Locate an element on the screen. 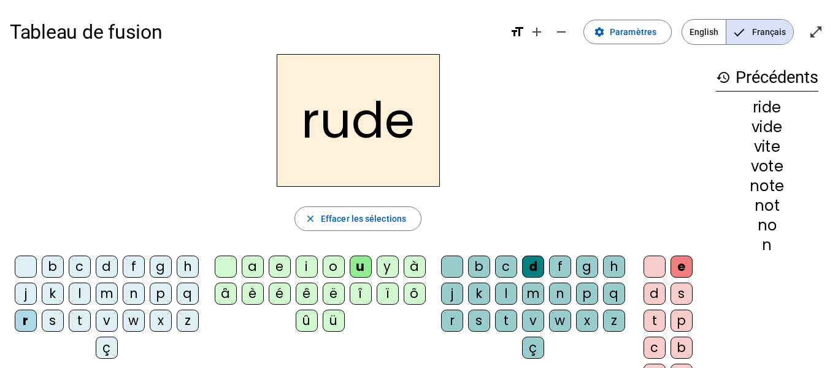  div: î is located at coordinates (361, 293).